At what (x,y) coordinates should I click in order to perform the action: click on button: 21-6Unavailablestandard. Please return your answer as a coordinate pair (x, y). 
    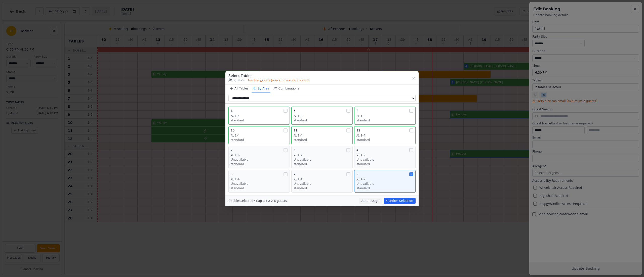
    Looking at the image, I should click on (259, 157).